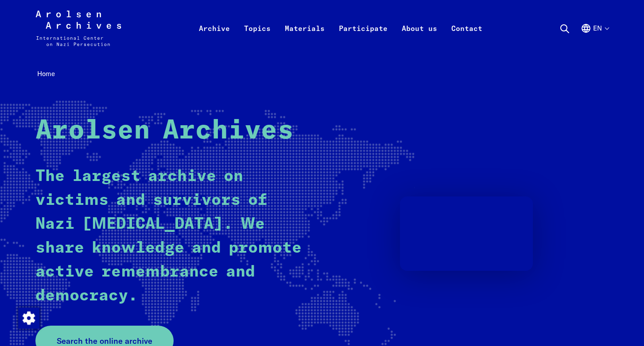 The height and width of the screenshot is (346, 644). Describe the element at coordinates (164, 131) in the screenshot. I see `strong: Arolsen Archives` at that location.